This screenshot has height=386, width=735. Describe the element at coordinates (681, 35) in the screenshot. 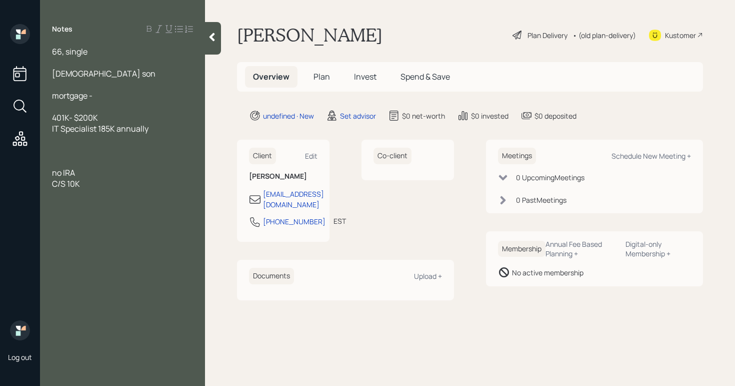

I see `div: Kustomer` at that location.